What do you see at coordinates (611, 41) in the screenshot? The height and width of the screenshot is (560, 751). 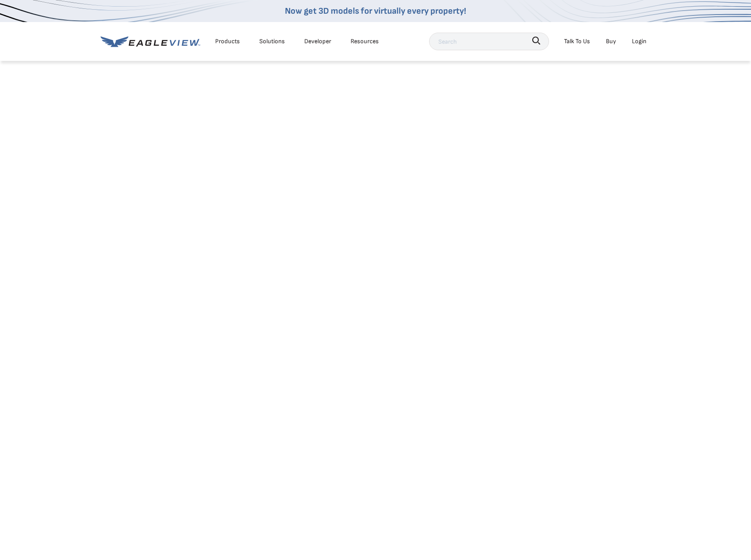 I see `a: Buy` at bounding box center [611, 41].